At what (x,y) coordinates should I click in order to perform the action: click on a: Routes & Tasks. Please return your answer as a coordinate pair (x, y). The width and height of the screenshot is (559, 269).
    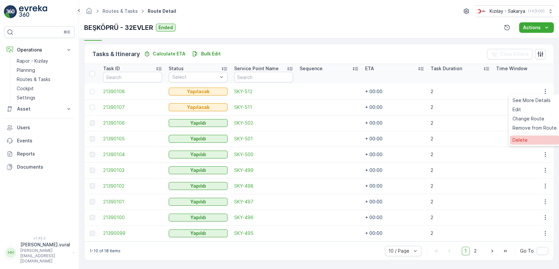
    Looking at the image, I should click on (120, 11).